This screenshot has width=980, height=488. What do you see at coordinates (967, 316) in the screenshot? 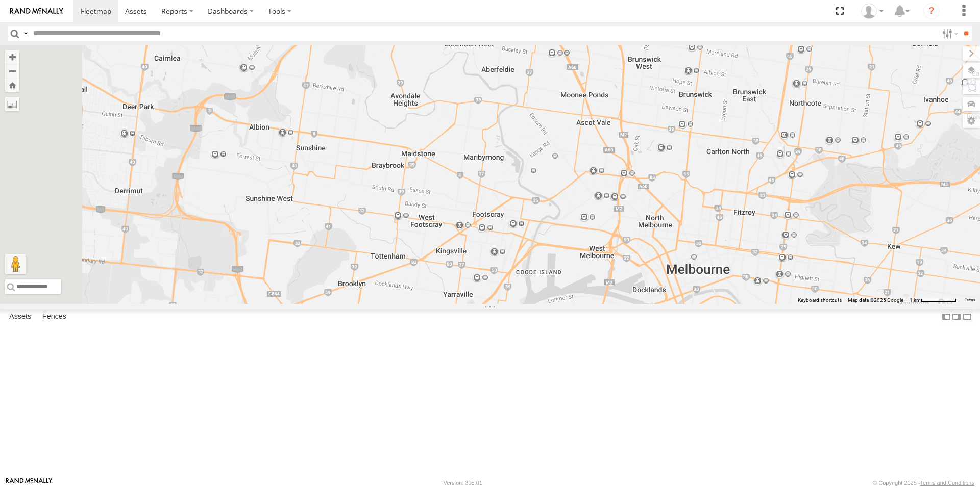
I see `label: Hide Summary Table` at bounding box center [967, 316].